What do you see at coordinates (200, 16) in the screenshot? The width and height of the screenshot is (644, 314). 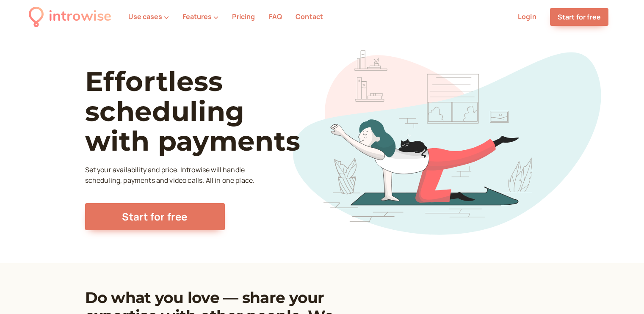 I see `button: Features` at bounding box center [200, 16].